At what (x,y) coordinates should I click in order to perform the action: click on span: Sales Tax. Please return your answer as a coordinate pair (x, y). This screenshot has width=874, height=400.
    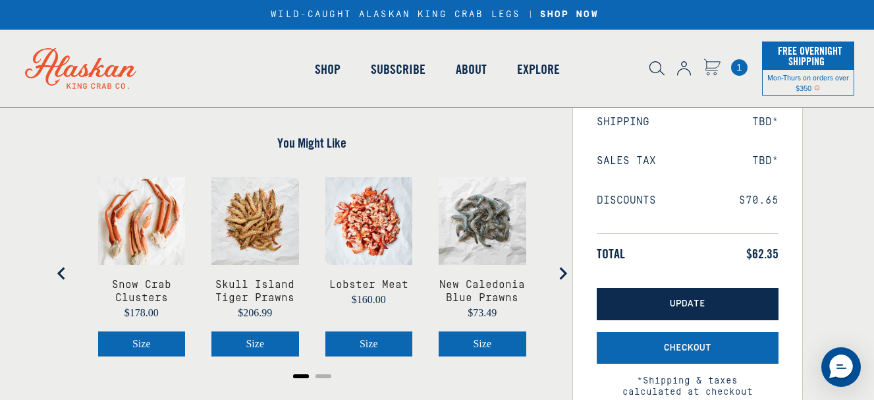
    Looking at the image, I should click on (626, 161).